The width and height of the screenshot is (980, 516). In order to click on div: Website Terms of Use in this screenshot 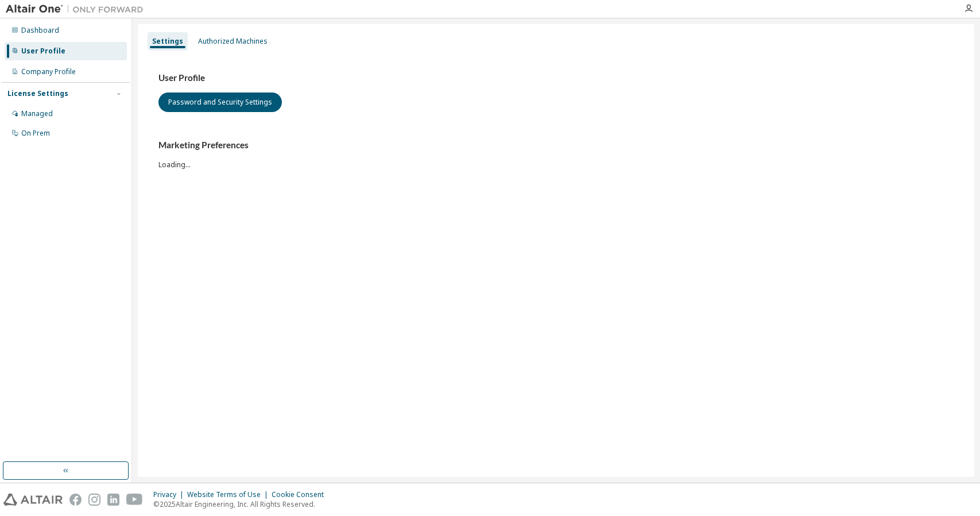, I will do `click(229, 494)`.